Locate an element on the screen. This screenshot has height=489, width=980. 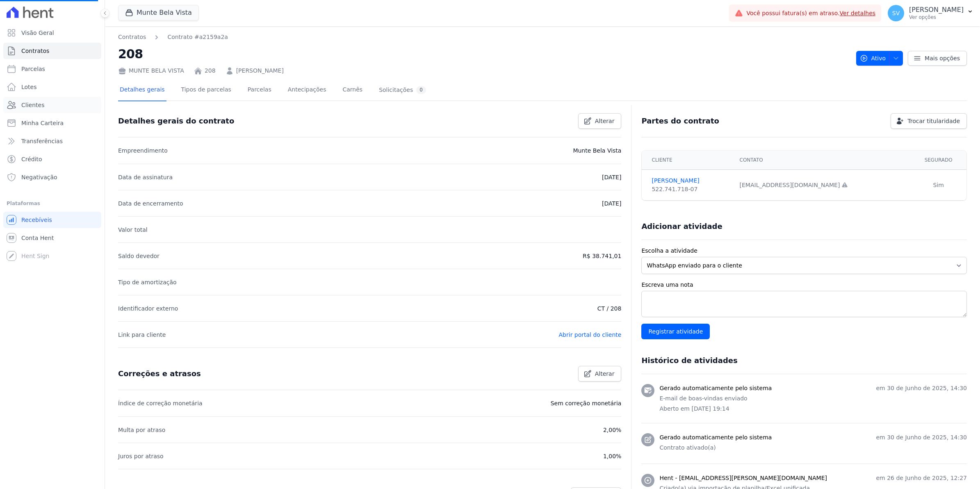
h2: 208 is located at coordinates (484, 54).